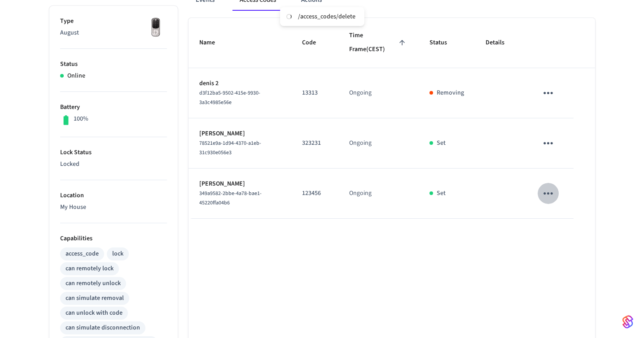  I want to click on div: access_code, so click(82, 254).